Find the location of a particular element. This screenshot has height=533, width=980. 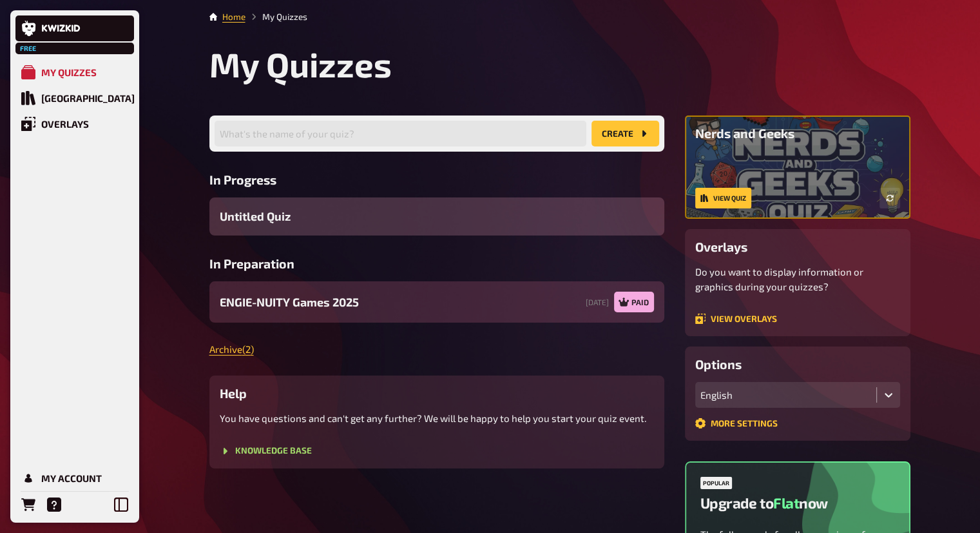

h3: Options is located at coordinates (798, 364).